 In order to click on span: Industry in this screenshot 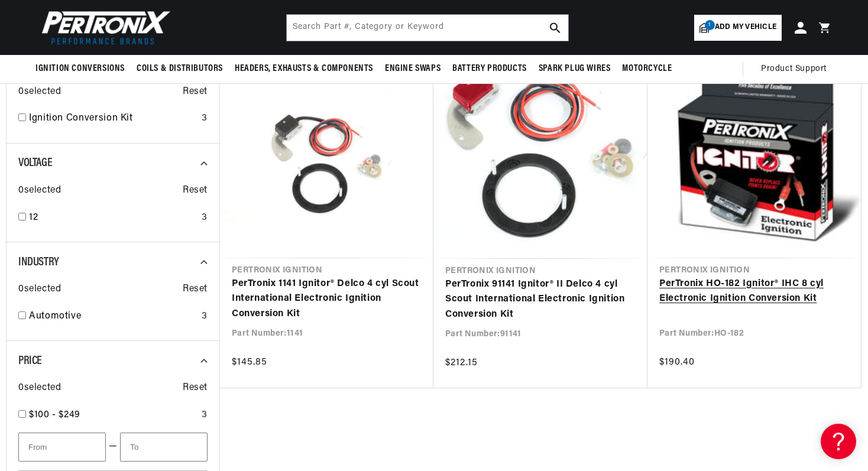, I will do `click(39, 263)`.